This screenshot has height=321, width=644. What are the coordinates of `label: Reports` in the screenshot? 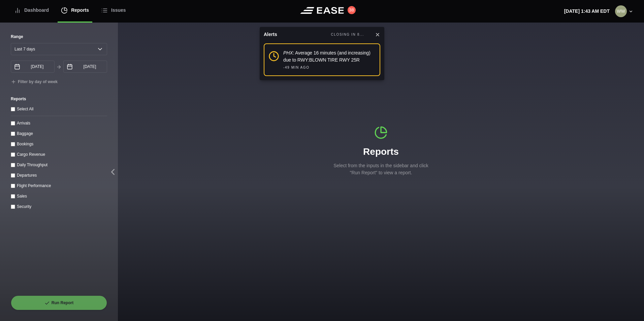 It's located at (59, 99).